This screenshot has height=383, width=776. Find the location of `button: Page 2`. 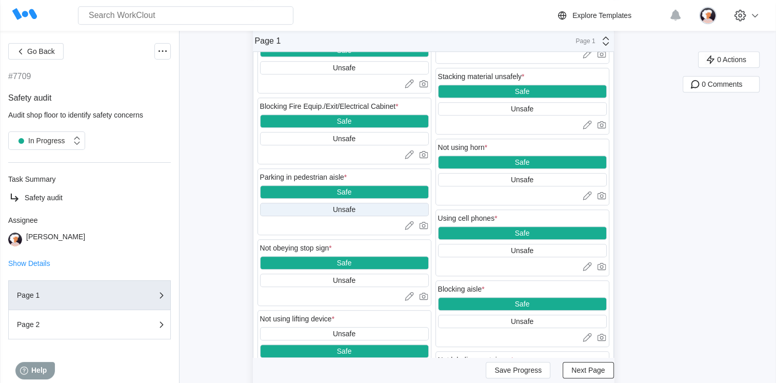

button: Page 2 is located at coordinates (89, 324).